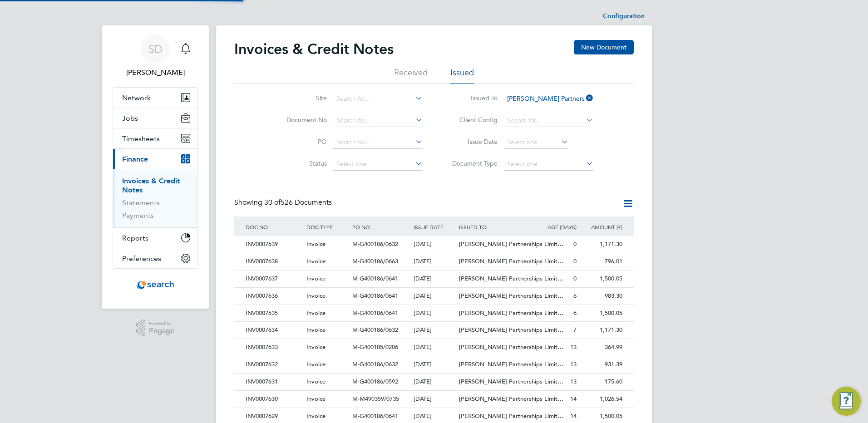  I want to click on div: INV0007637, so click(274, 279).